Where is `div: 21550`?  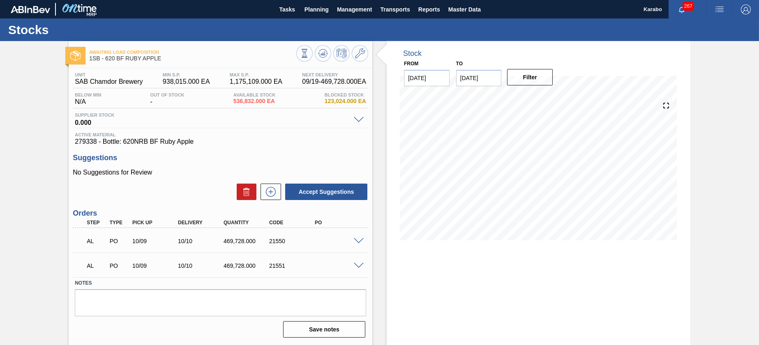 div: 21550 is located at coordinates (293, 241).